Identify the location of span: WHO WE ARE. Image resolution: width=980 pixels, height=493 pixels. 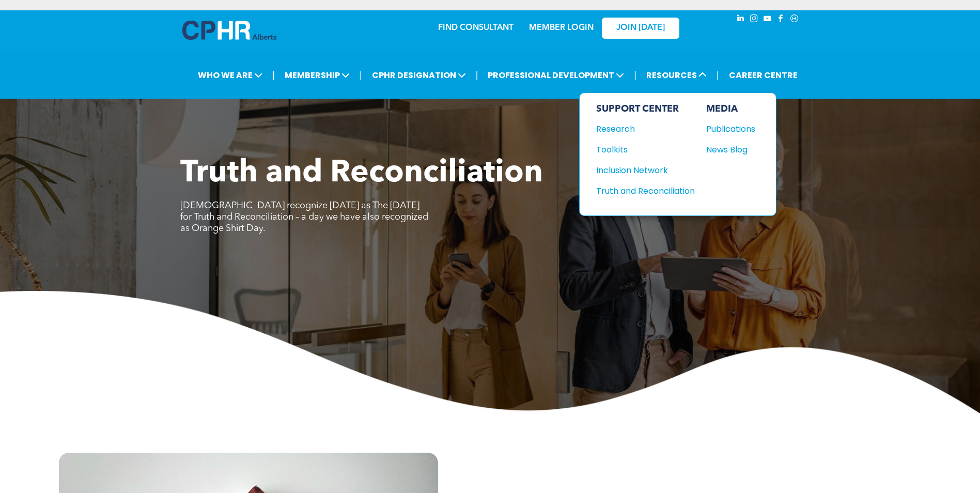
(230, 75).